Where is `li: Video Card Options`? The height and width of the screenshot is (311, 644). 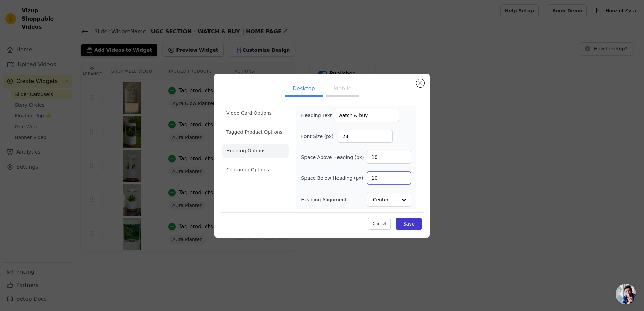
li: Video Card Options is located at coordinates (255, 113).